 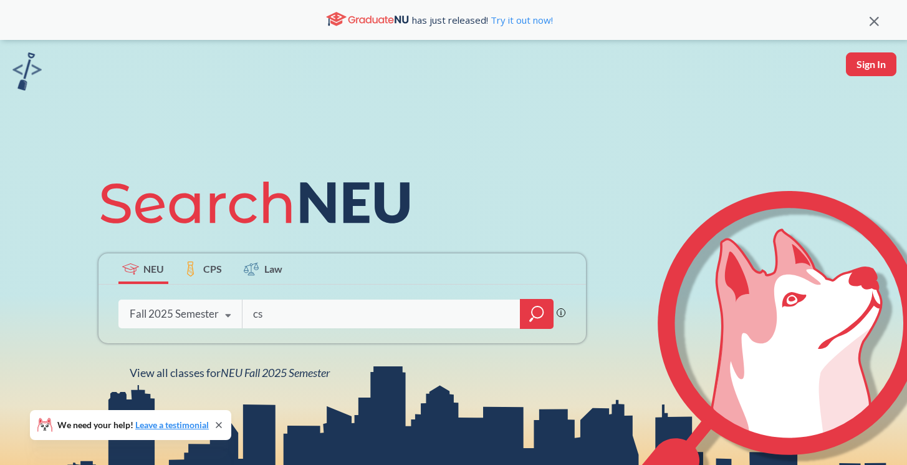 I want to click on span: Law, so click(x=273, y=268).